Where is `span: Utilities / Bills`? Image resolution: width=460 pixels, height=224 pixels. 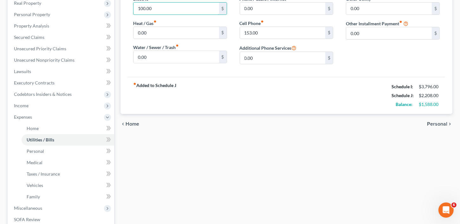 span: Utilities / Bills is located at coordinates (40, 140).